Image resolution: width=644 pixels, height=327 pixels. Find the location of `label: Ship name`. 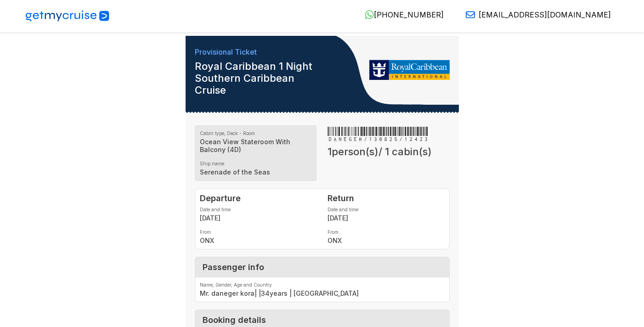

label: Ship name is located at coordinates (256, 164).